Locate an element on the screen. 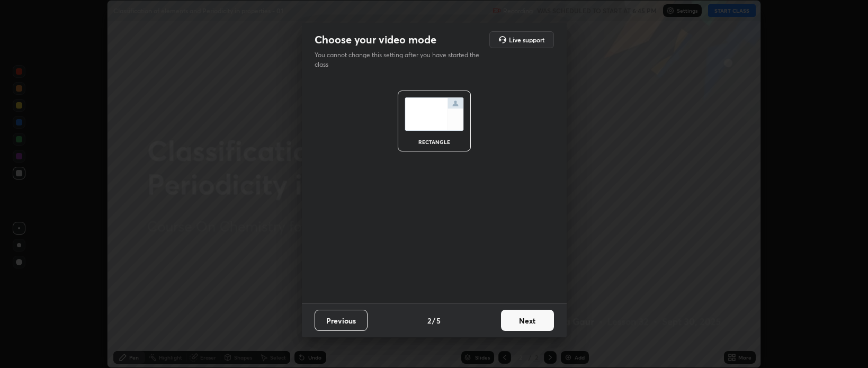  h4: 2 is located at coordinates (429, 321).